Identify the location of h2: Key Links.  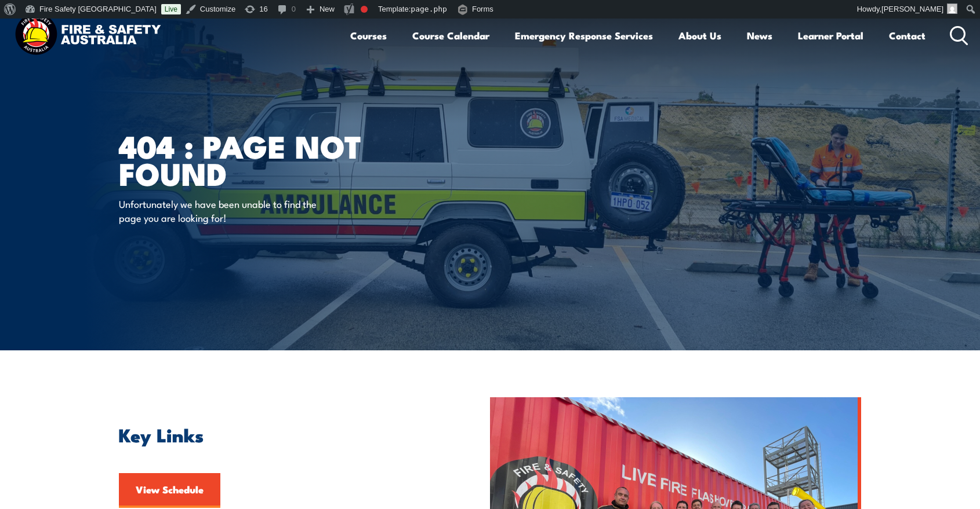
(278, 434).